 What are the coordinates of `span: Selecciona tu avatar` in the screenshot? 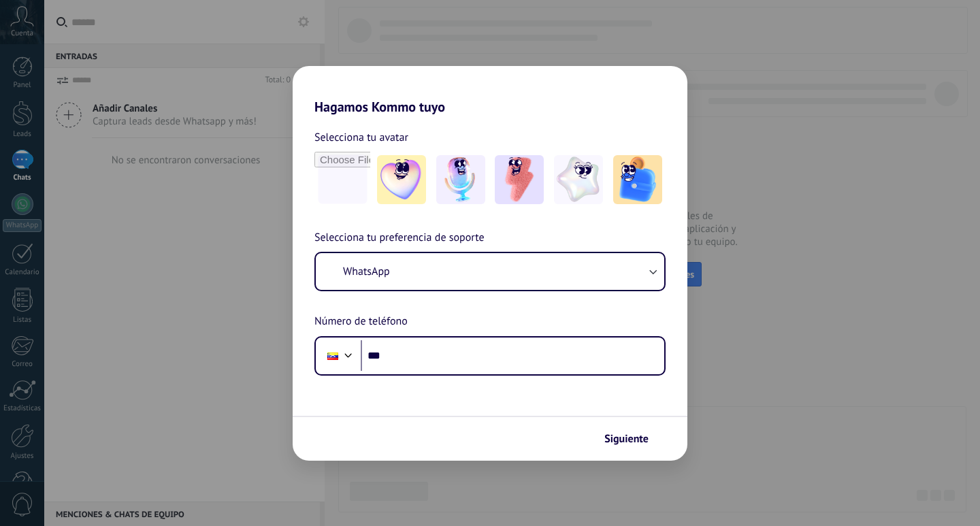 It's located at (361, 138).